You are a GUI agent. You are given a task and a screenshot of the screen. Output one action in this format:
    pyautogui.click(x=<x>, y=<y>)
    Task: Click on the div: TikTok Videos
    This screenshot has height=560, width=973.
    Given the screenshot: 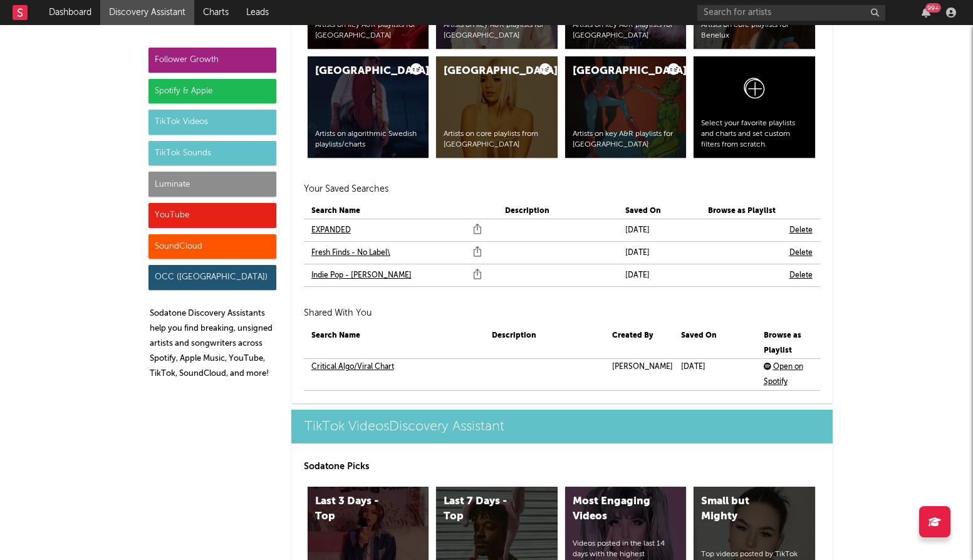 What is the action you would take?
    pyautogui.click(x=212, y=122)
    